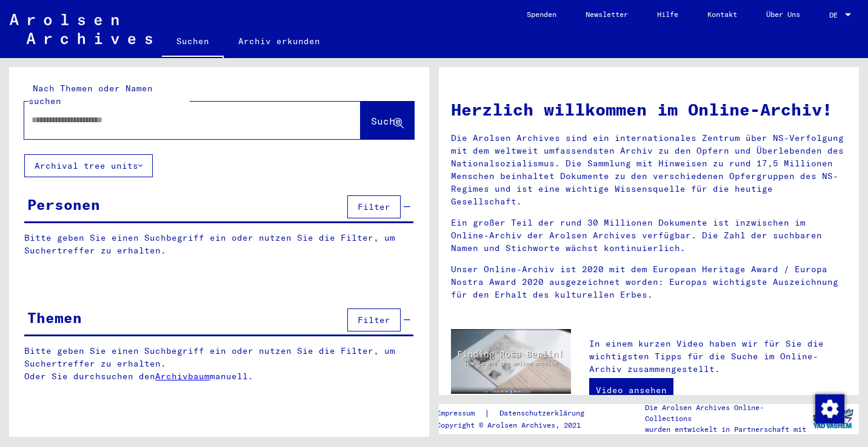  What do you see at coordinates (182, 377) in the screenshot?
I see `a: Archivbaum` at bounding box center [182, 377].